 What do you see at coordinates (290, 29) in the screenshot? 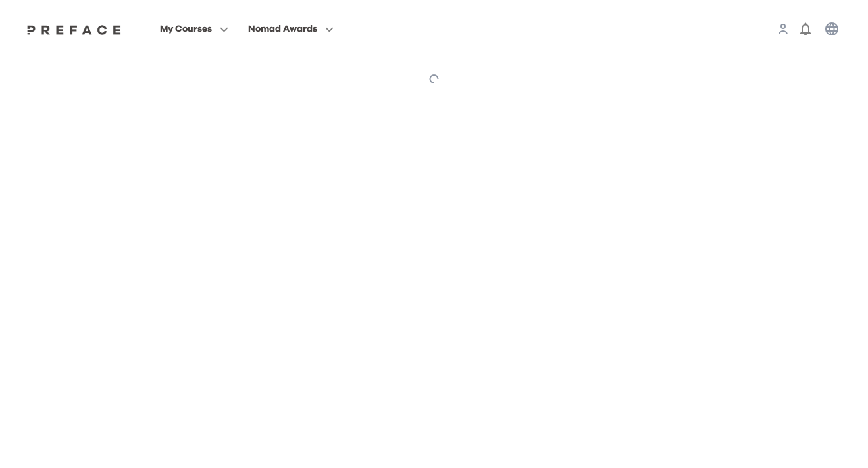
I see `button: Nomad Awards` at bounding box center [290, 29].